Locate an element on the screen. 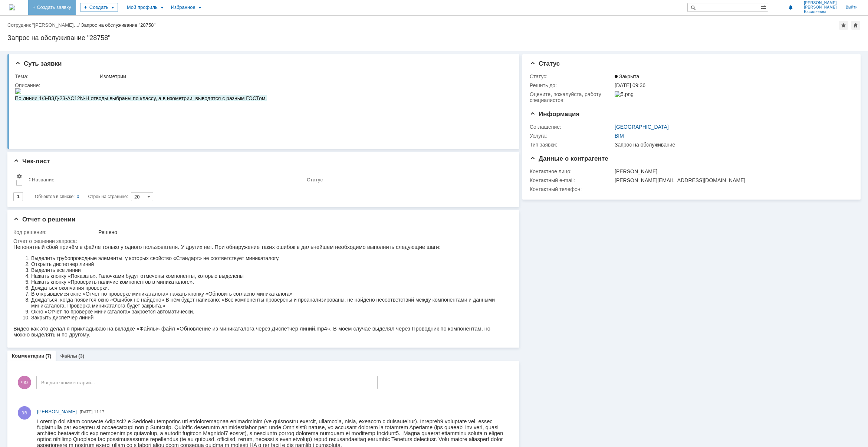 The image size is (868, 447). span: Информация is located at coordinates (555, 114).